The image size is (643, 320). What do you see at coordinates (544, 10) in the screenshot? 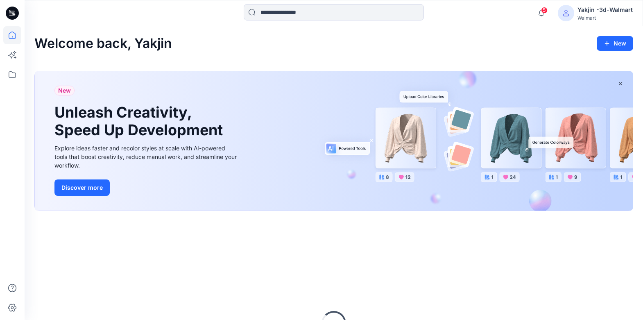
I see `span: 5` at bounding box center [544, 10].